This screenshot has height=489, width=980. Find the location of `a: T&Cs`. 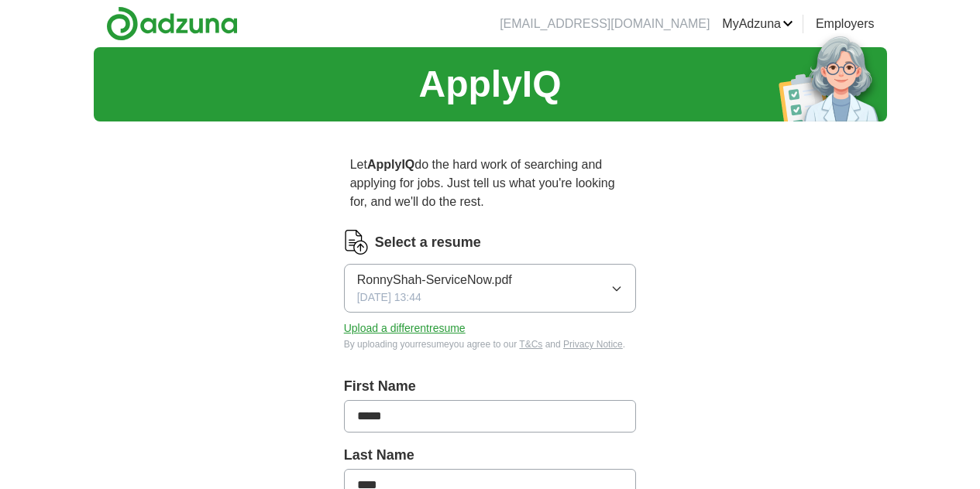

a: T&Cs is located at coordinates (530, 344).